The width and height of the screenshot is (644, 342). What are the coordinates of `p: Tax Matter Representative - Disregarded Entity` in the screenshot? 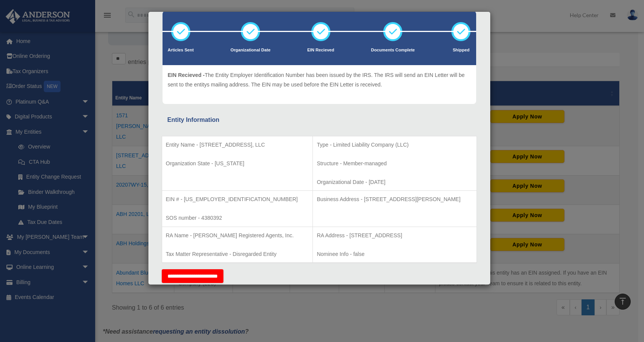 It's located at (237, 254).